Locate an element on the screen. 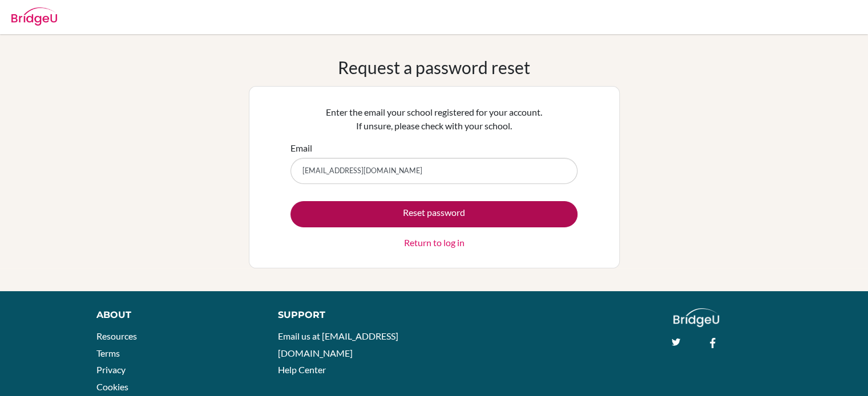 The image size is (868, 396). div: Support is located at coordinates (350, 315).